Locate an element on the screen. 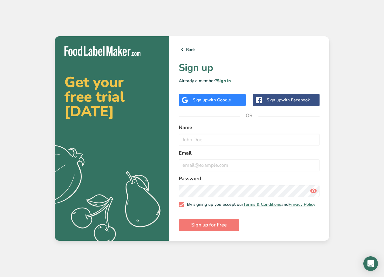 The height and width of the screenshot is (277, 384). span: By signing up you accept our and is located at coordinates (250, 205).